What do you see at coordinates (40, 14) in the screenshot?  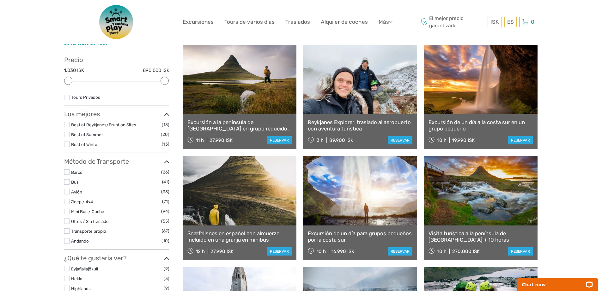 I see `p: Chat now` at bounding box center [40, 14].